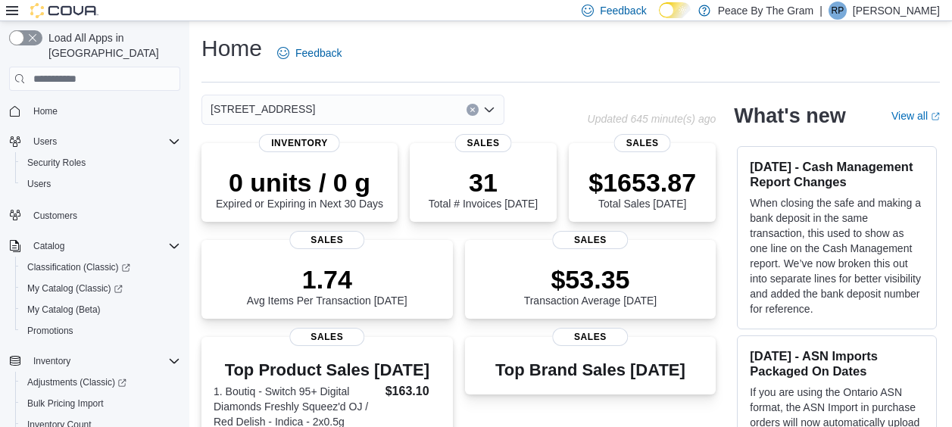  What do you see at coordinates (309, 53) in the screenshot?
I see `a: Feedback` at bounding box center [309, 53].